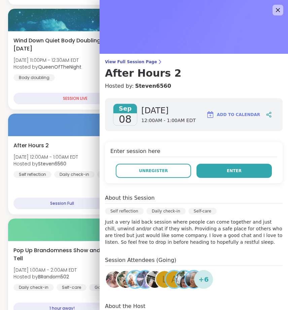 The image size is (288, 310). What do you see at coordinates (184, 280) in the screenshot?
I see `a: laurareidwitt` at bounding box center [184, 280].